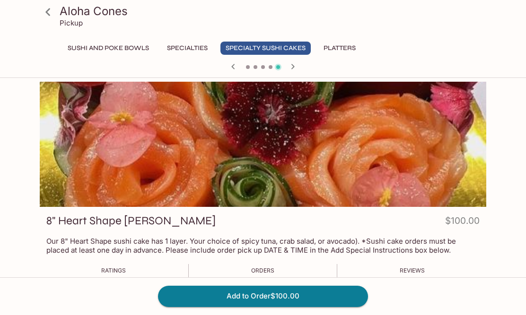 The height and width of the screenshot is (315, 526). What do you see at coordinates (187, 48) in the screenshot?
I see `button: Specialties` at bounding box center [187, 48].